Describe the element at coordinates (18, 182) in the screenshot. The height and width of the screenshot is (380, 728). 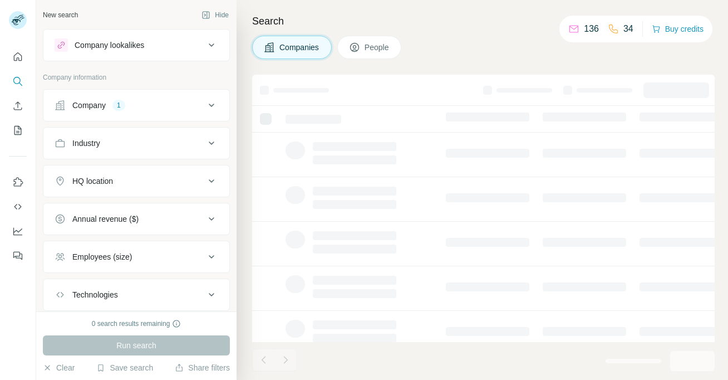
I see `button: Use Surfe on LinkedIn` at that location.